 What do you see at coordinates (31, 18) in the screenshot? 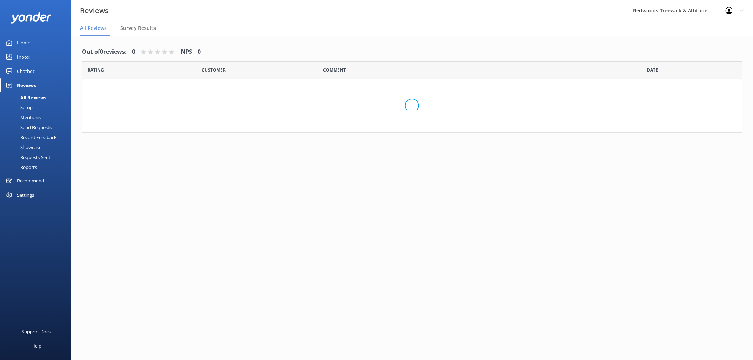
I see `img: yonder-white-logo.png` at bounding box center [31, 18].